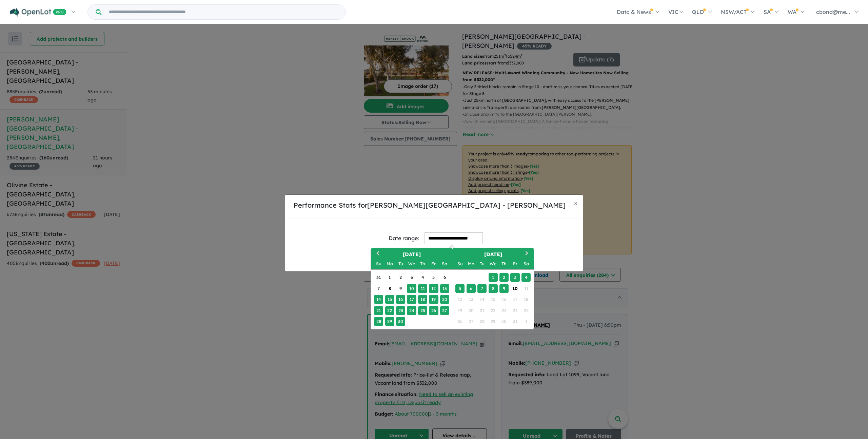 The image size is (868, 439). What do you see at coordinates (526, 289) in the screenshot?
I see `div: Not available Saturday, October 11th, 2025` at bounding box center [526, 289].